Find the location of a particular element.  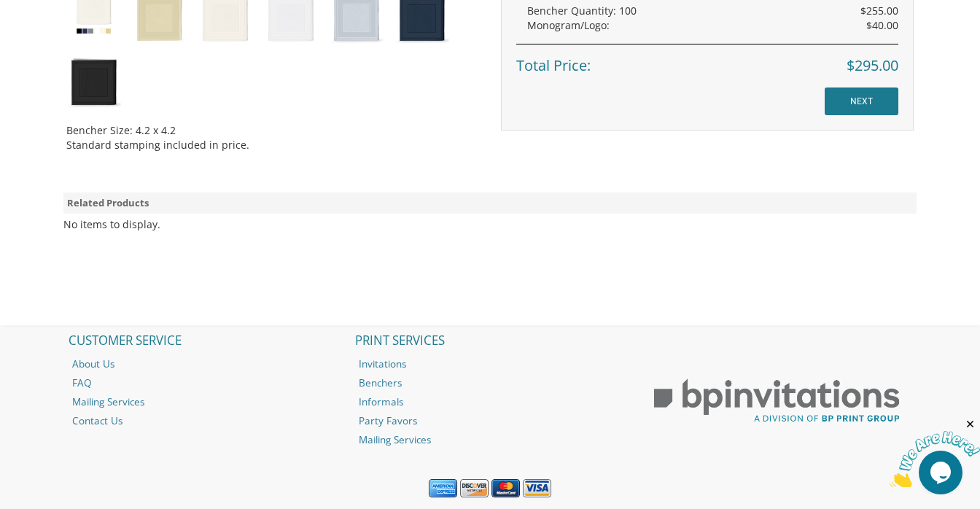

a: Benchers is located at coordinates (490, 383).